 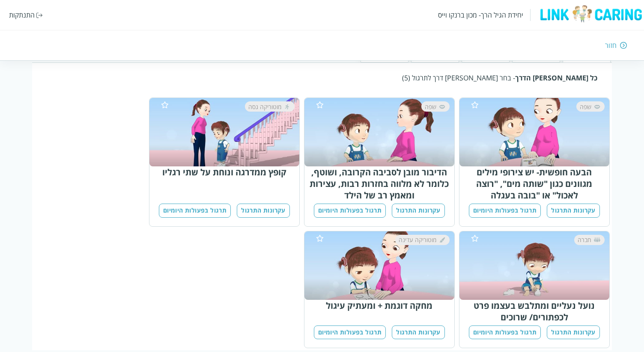 What do you see at coordinates (225, 172) in the screenshot?
I see `div: קופץ ממדרגה ונוחת על שתי רגליו` at bounding box center [225, 172].